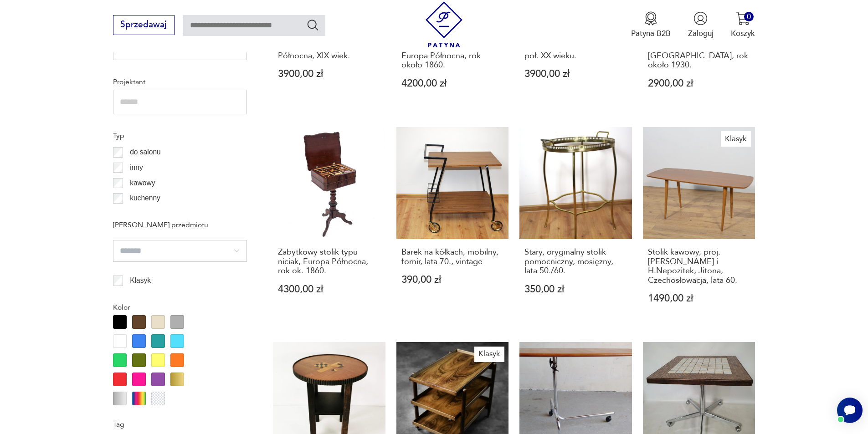 This screenshot has height=434, width=868. I want to click on h3: Stolik typu karciak, Europa Północna, XIX wiek., so click(329, 51).